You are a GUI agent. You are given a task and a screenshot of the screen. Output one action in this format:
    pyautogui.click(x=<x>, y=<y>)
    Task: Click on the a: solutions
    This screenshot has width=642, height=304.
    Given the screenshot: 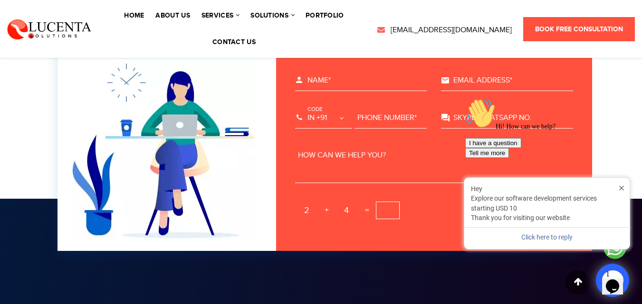 What is the action you would take?
    pyautogui.click(x=272, y=16)
    